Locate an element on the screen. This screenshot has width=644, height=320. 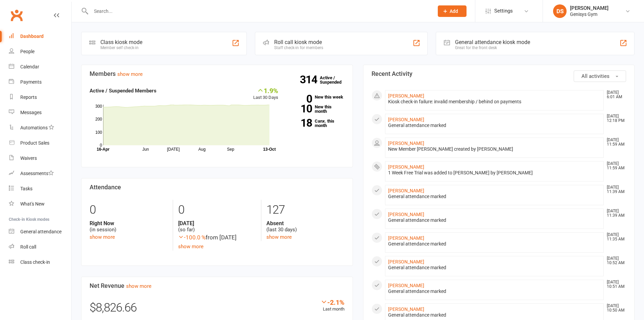
div: What's New is located at coordinates (33, 204).